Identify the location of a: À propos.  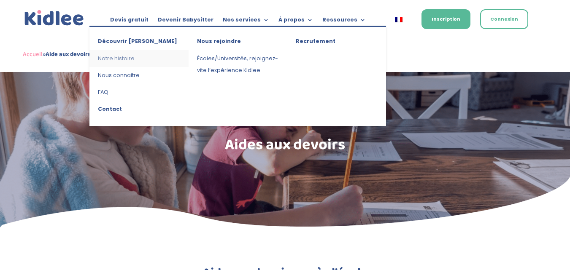
(296, 22).